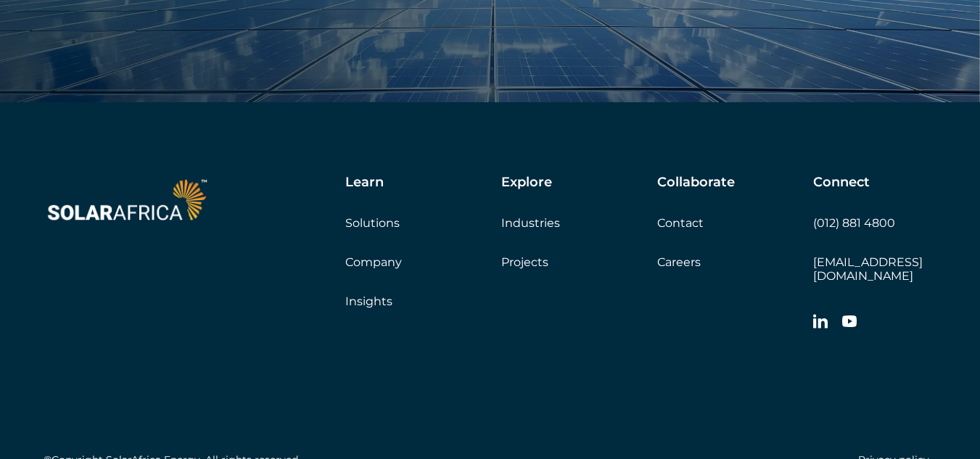 The image size is (980, 459). I want to click on h5: Explore, so click(527, 183).